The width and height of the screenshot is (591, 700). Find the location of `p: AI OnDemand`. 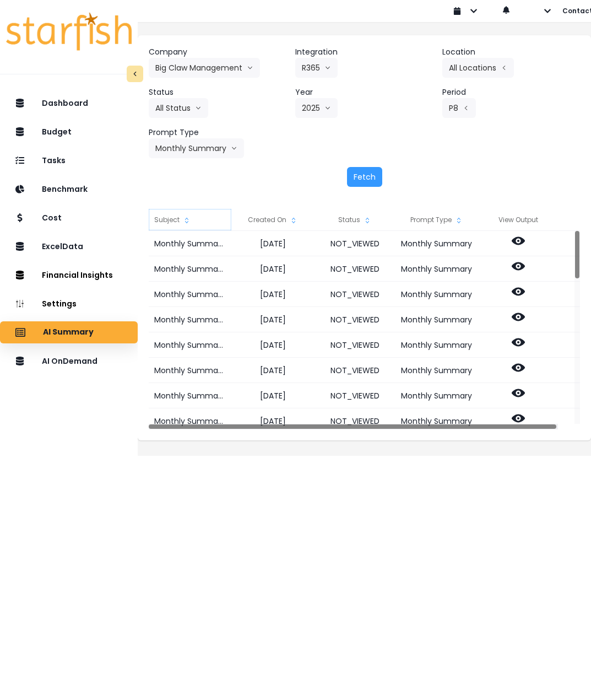

p: AI OnDemand is located at coordinates (70, 361).